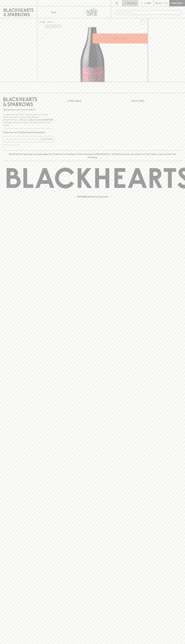  I want to click on p: Shop, so click(54, 12).